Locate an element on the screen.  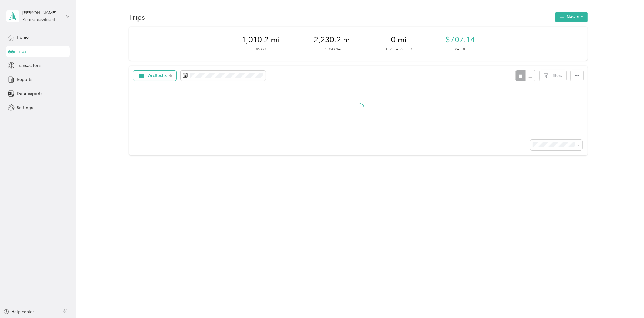
span: 1,010.2 mi is located at coordinates (261, 40).